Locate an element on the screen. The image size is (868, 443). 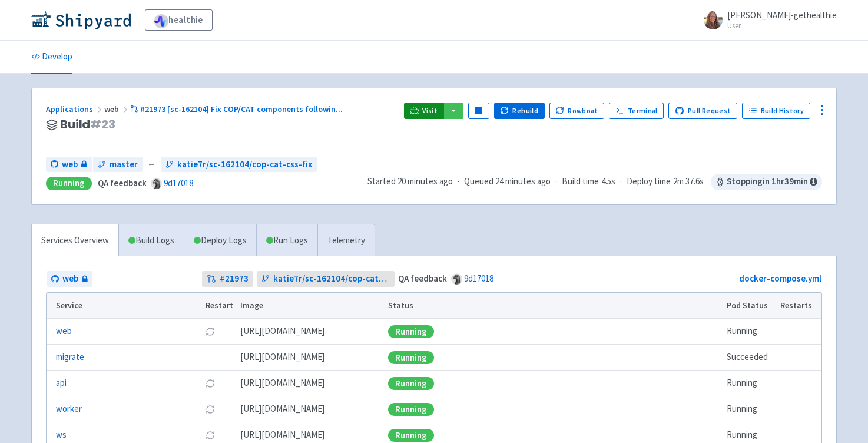
a: Run Logs is located at coordinates (286, 240).